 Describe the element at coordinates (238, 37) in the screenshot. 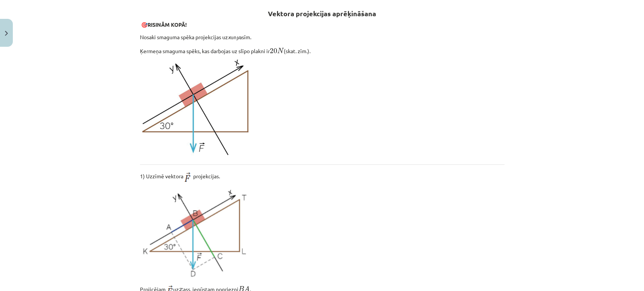

I see `i: y` at that location.